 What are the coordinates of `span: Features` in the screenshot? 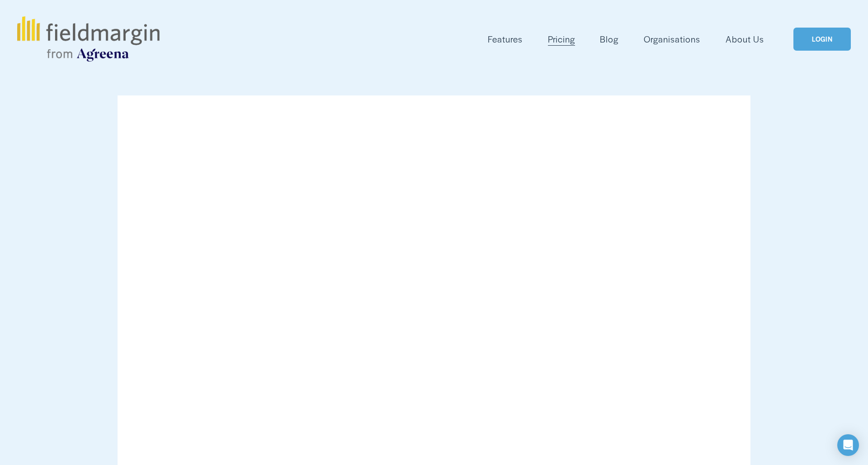 It's located at (505, 39).